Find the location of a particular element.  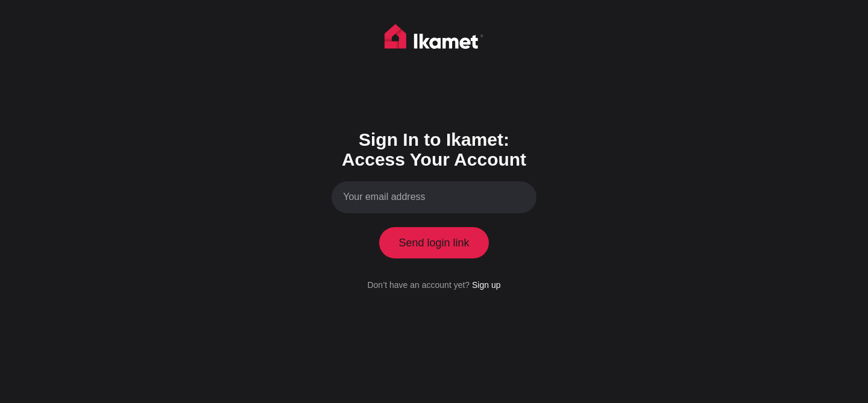

h1: Sign In to Ikamet: Access Your Account is located at coordinates (434, 150).